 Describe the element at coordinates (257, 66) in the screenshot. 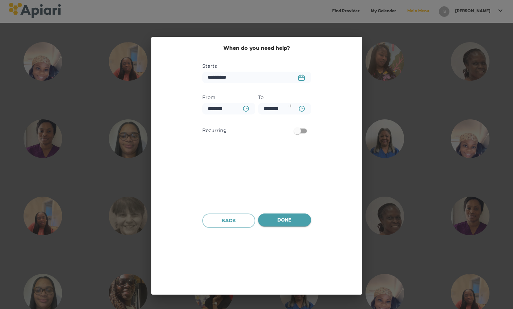

I see `label: Starts` at that location.